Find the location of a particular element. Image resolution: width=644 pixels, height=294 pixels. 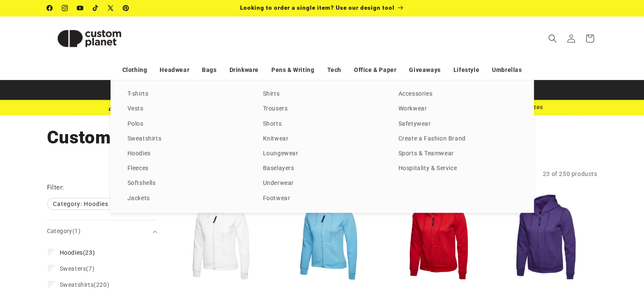

summary: Category (1 selected) is located at coordinates (102, 231).